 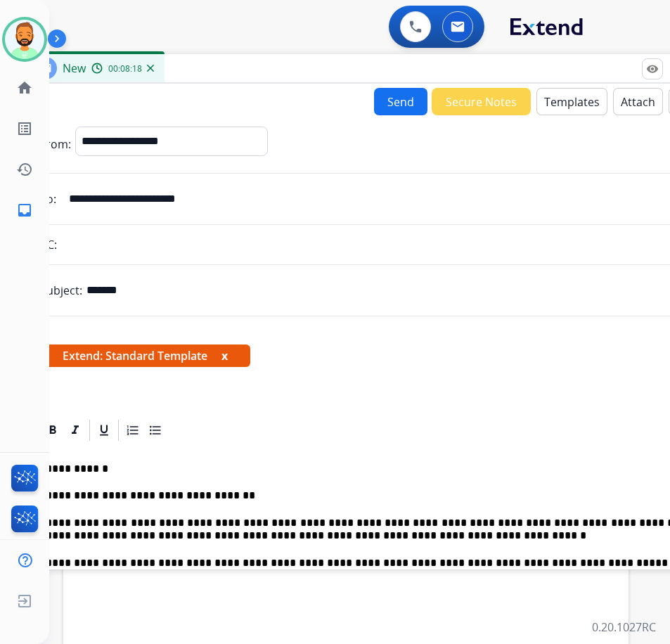 What do you see at coordinates (145, 356) in the screenshot?
I see `span: Extend: Standard Template` at bounding box center [145, 356].